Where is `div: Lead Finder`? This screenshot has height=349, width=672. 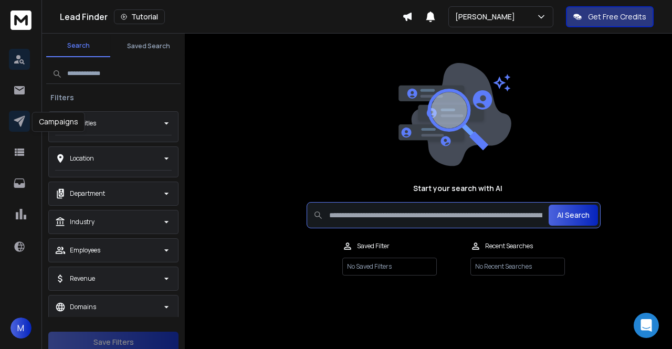
div: Lead Finder is located at coordinates (231, 17).